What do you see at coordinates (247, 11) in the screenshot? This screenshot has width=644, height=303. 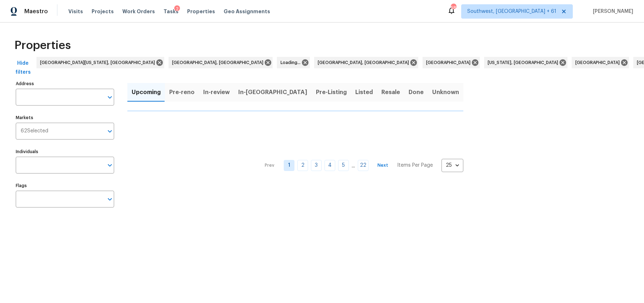 I see `span: Geo Assignments` at bounding box center [247, 11].